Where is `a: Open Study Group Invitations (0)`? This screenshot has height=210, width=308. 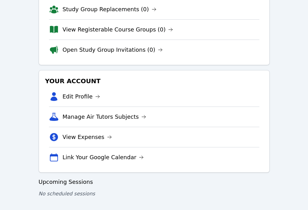
a: Open Study Group Invitations (0) is located at coordinates (113, 50).